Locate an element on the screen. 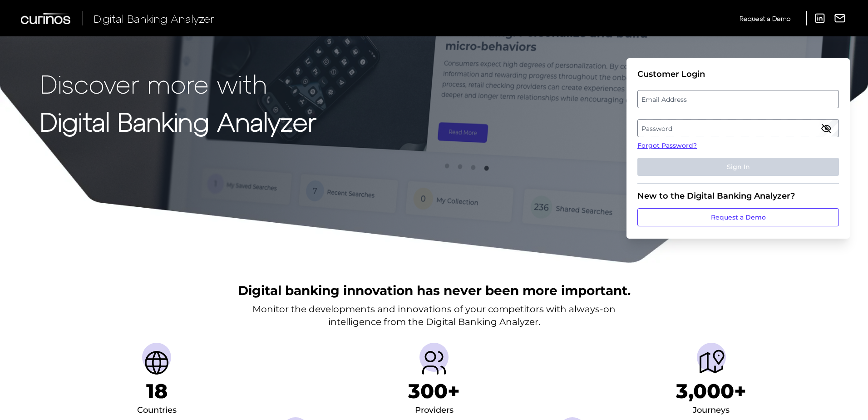 This screenshot has width=868, height=420. div: Countries is located at coordinates (156, 411).